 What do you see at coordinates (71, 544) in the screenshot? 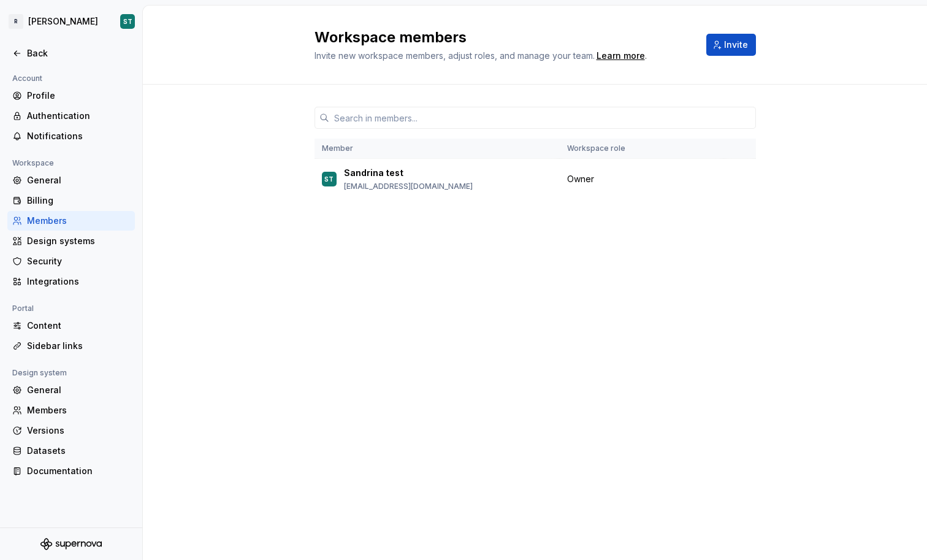
I see `a: Supernova Logo` at bounding box center [71, 544].